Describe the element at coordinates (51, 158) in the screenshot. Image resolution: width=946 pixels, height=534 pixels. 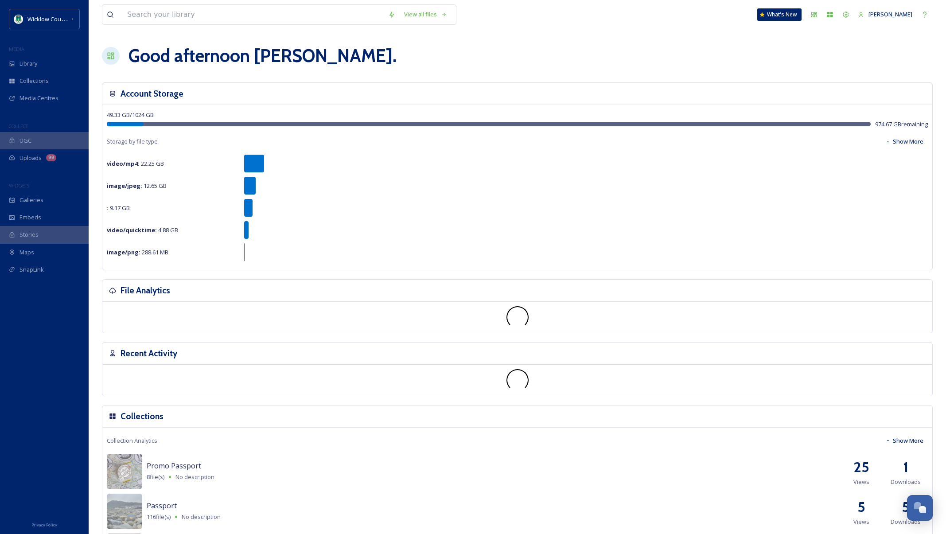
I see `div: 99` at that location.